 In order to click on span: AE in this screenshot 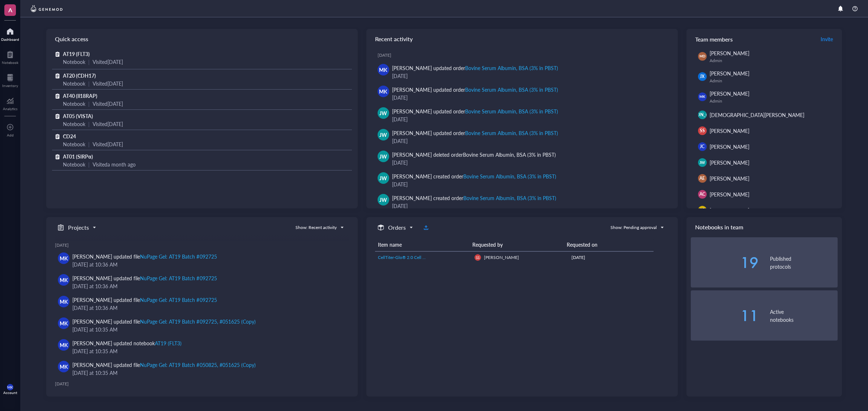, I will do `click(702, 178)`.